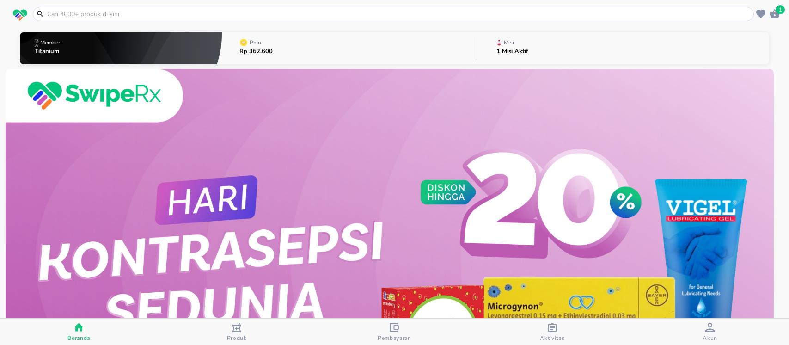 Image resolution: width=789 pixels, height=345 pixels. Describe the element at coordinates (552, 332) in the screenshot. I see `button: Aktivitas` at that location.